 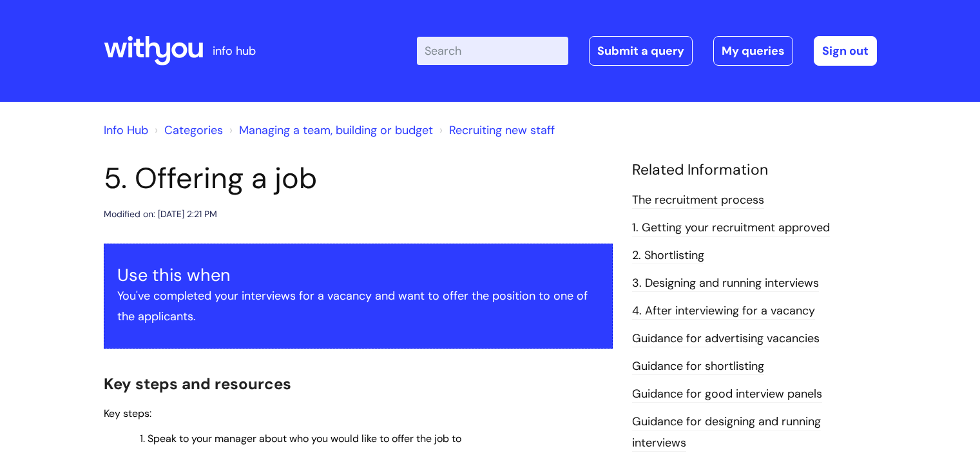 What do you see at coordinates (845, 51) in the screenshot?
I see `a: Sign out` at bounding box center [845, 51].